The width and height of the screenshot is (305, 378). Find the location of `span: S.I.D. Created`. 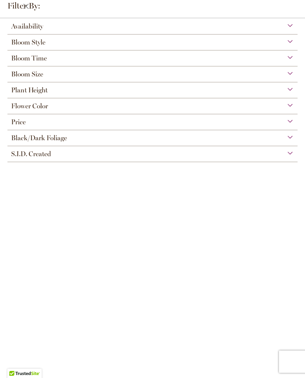

span: S.I.D. Created is located at coordinates (31, 154).